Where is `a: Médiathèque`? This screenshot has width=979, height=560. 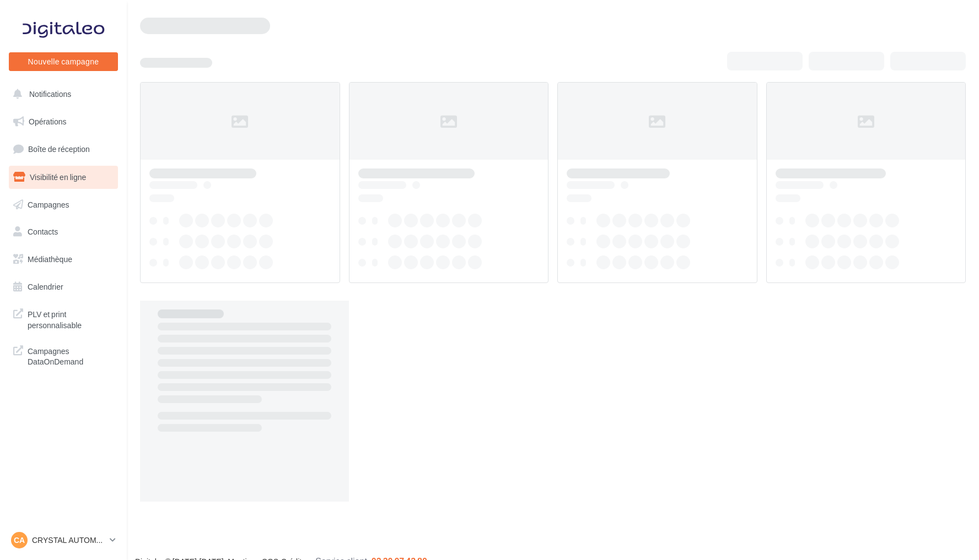
a: Médiathèque is located at coordinates (63, 259).